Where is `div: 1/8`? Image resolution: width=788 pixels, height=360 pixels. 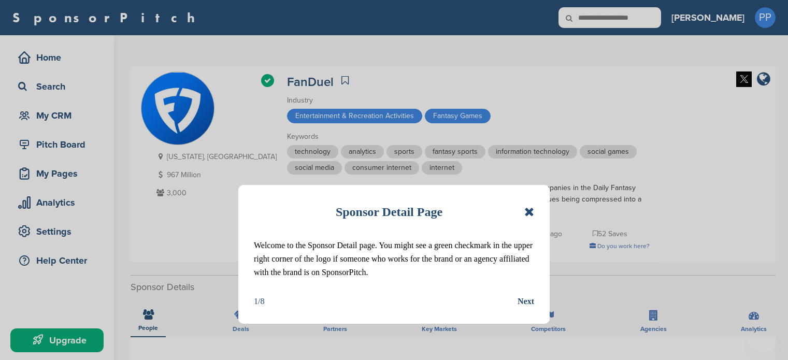
div: 1/8 is located at coordinates (259, 301).